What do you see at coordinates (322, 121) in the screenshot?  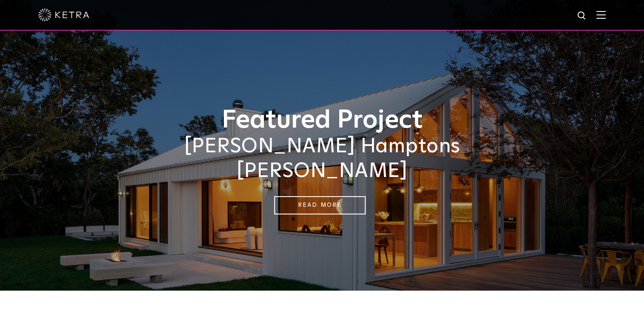 I see `h1: Featured Project` at bounding box center [322, 121].